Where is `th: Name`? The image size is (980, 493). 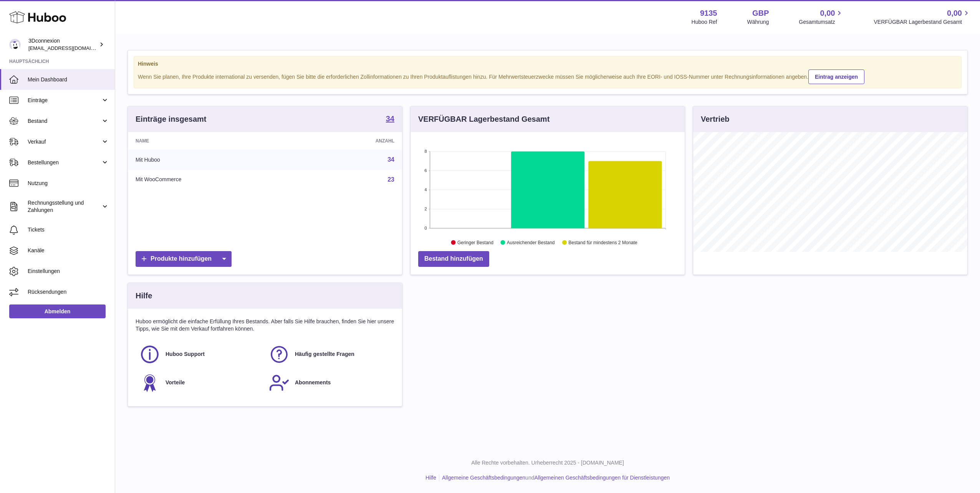
th: Name is located at coordinates (216, 141).